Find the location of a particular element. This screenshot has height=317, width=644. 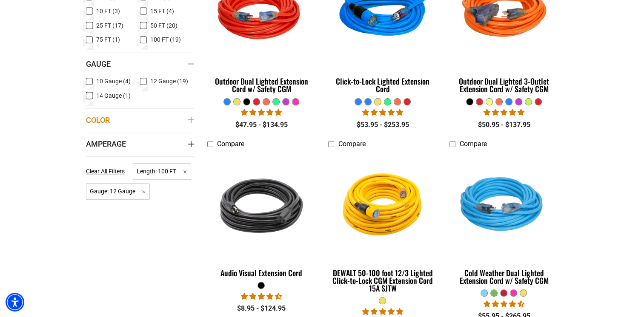

span: 4.71 stars is located at coordinates (261, 297).